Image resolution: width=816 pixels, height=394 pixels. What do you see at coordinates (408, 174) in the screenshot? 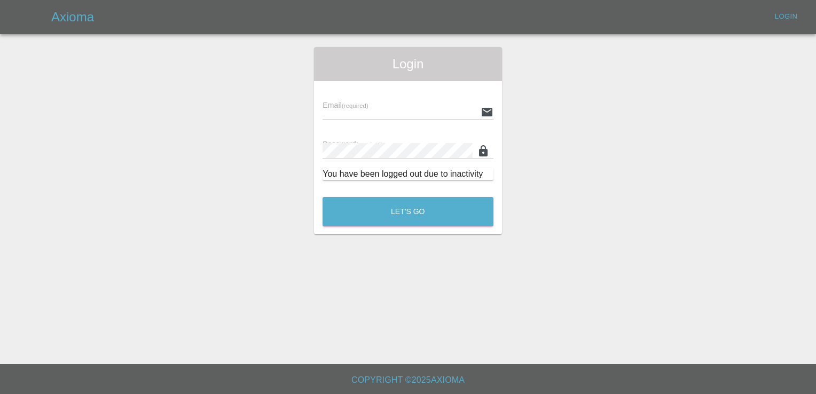
I see `div: You have been logged out due to inactivity` at bounding box center [408, 174].